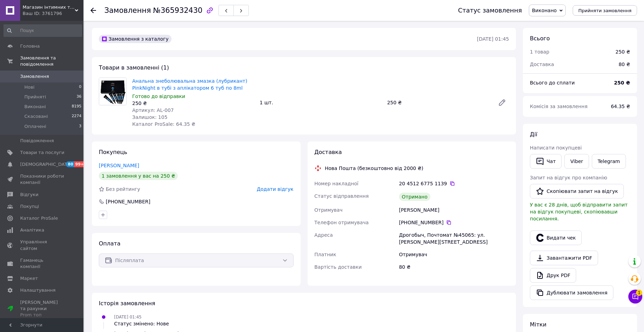  I want to click on span: Каталог ProSale, so click(39, 218).